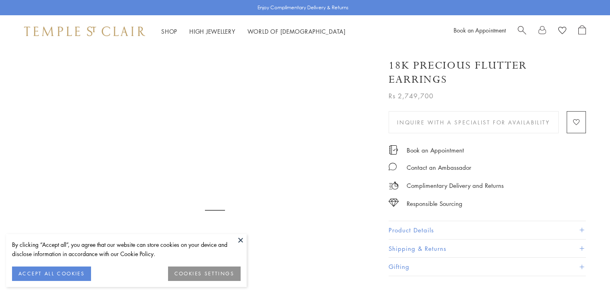 Image resolution: width=610 pixels, height=293 pixels. I want to click on img: icon_appointment.svg, so click(393, 150).